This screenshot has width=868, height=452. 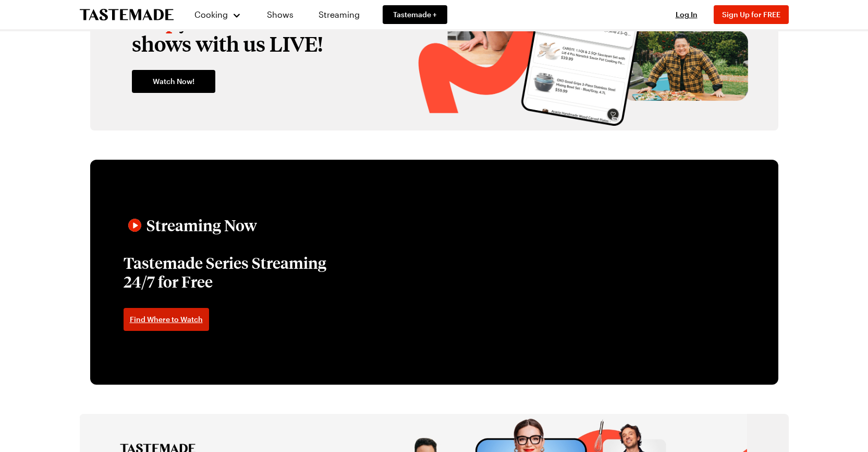 What do you see at coordinates (414, 14) in the screenshot?
I see `a: Tastemade +` at bounding box center [414, 14].